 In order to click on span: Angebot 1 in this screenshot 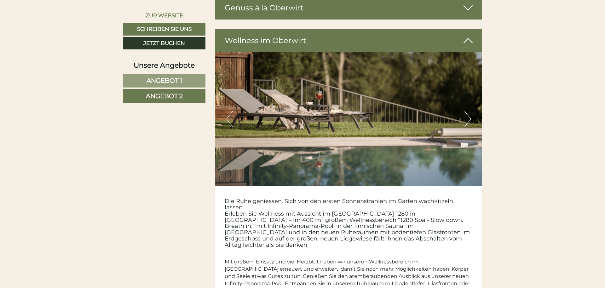, I will do `click(164, 81)`.